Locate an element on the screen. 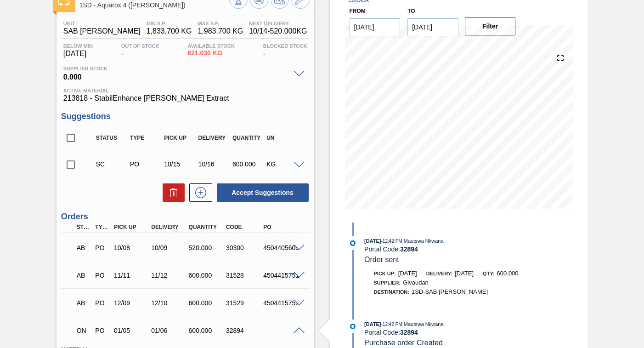 This screenshot has width=644, height=348. span: Next Delivery is located at coordinates (278, 23).